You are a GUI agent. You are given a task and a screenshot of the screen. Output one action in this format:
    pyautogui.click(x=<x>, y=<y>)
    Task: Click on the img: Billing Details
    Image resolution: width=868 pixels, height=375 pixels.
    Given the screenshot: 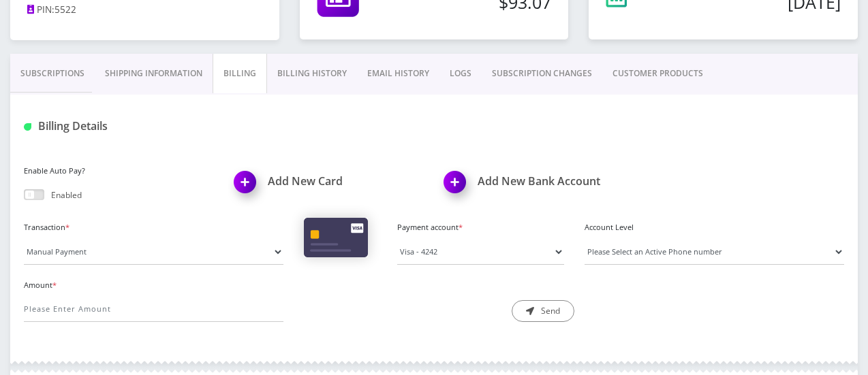 What is the action you would take?
    pyautogui.click(x=27, y=126)
    